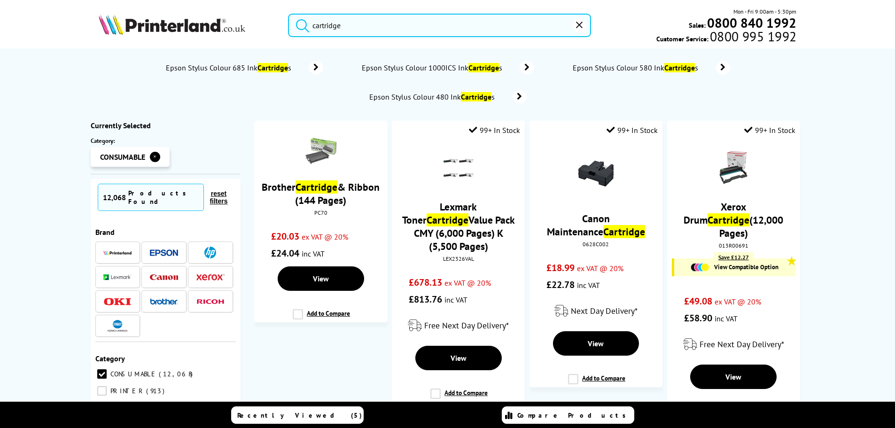 Image resolution: width=895 pixels, height=428 pixels. I want to click on span: 913, so click(156, 391).